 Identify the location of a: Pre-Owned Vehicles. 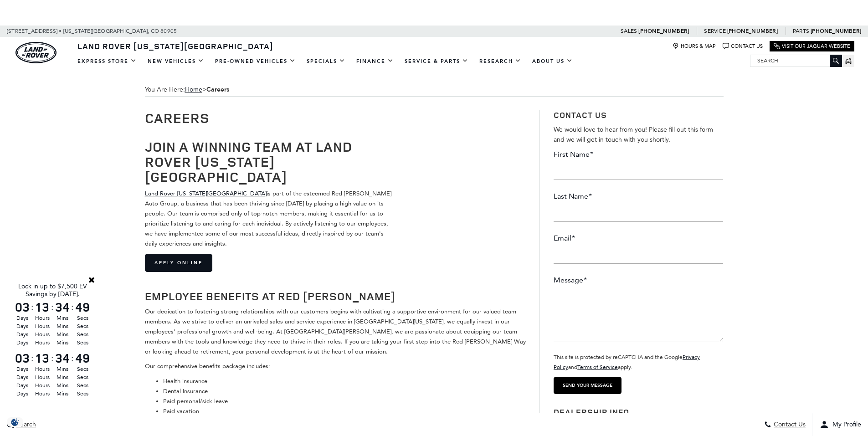
(255, 61).